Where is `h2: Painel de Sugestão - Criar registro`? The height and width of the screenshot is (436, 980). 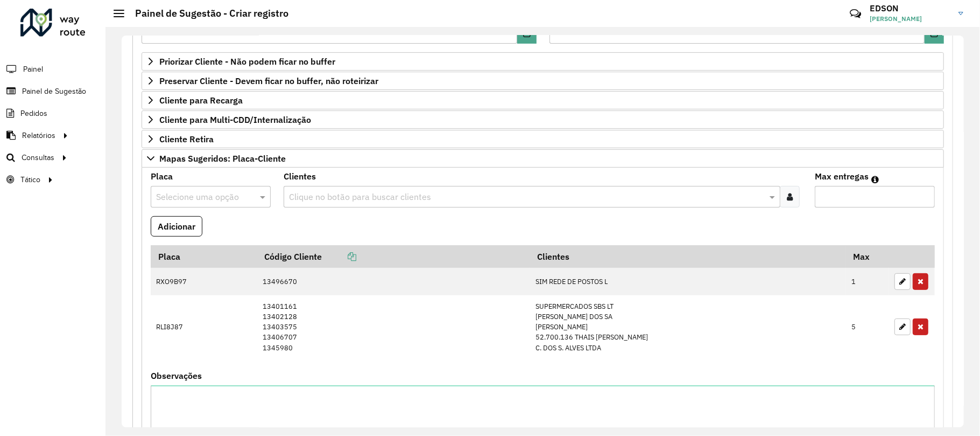
h2: Painel de Sugestão - Criar registro is located at coordinates (206, 13).